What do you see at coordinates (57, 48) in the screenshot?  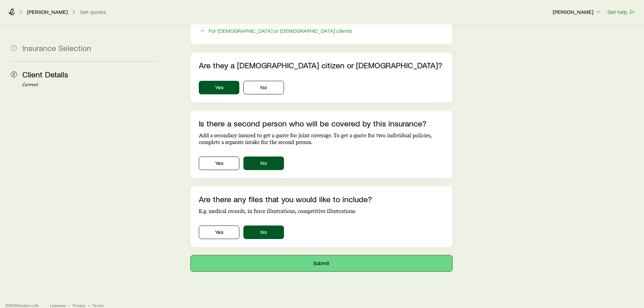 I see `span: Insurance Selection` at bounding box center [57, 48].